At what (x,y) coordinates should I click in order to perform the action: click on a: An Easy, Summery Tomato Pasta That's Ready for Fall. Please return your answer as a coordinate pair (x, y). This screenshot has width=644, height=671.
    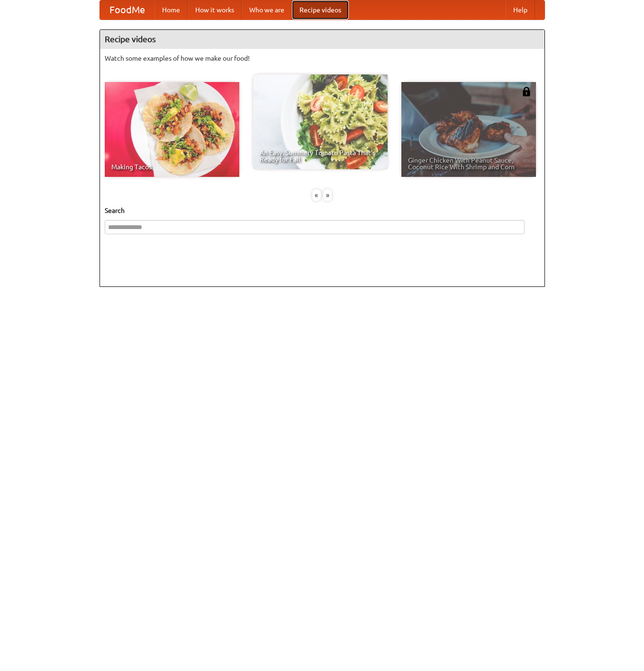
    Looking at the image, I should click on (320, 122).